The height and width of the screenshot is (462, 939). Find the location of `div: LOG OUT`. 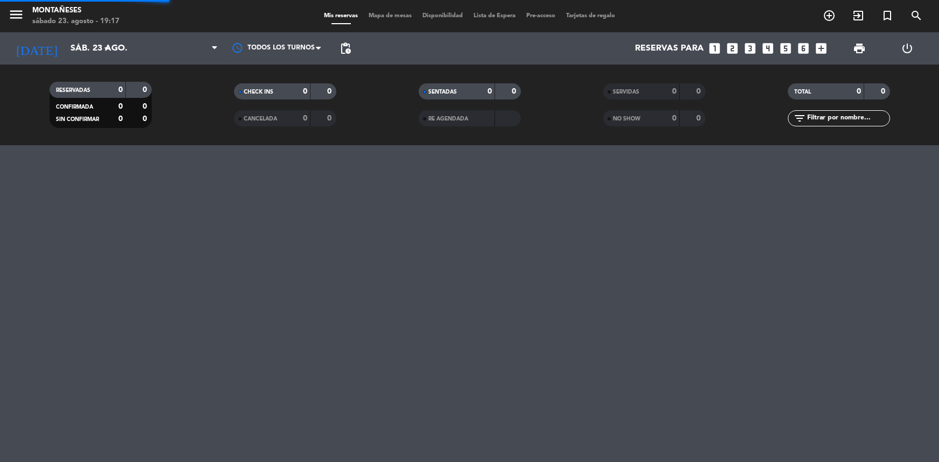

div: LOG OUT is located at coordinates (907, 48).